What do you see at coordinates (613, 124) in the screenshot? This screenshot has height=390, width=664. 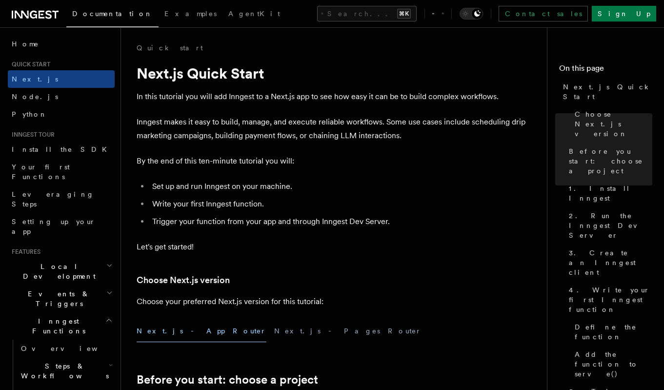 I see `span: Choose Next.js version` at bounding box center [613, 124].